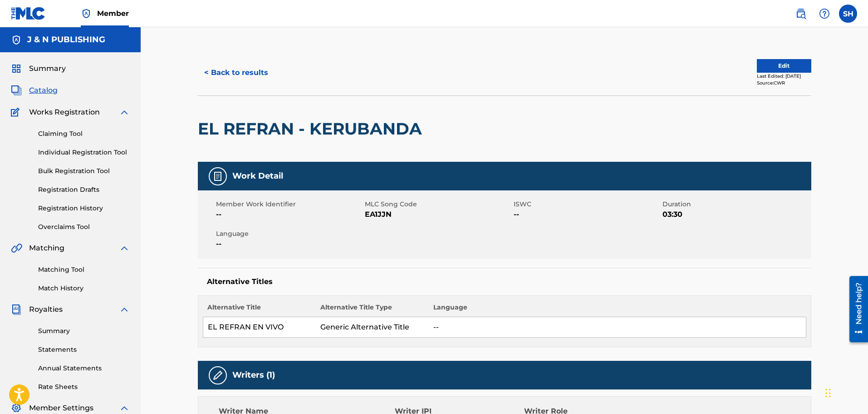  Describe the element at coordinates (84, 269) in the screenshot. I see `a: Matching Tool` at that location.